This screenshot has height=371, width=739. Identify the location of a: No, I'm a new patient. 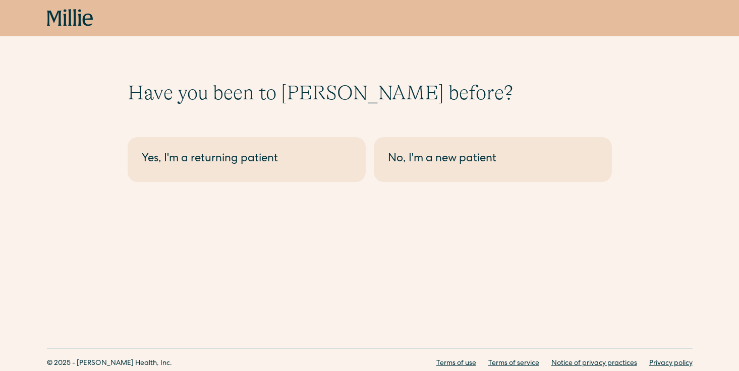
(493, 159).